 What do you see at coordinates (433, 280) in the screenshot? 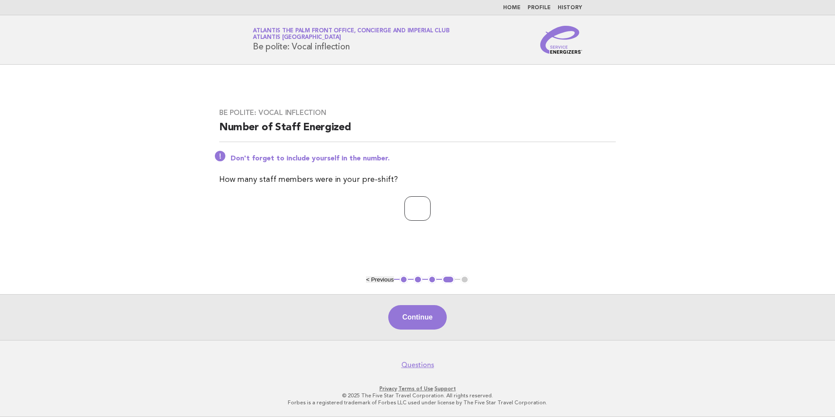
I see `button: 3` at bounding box center [433, 280].